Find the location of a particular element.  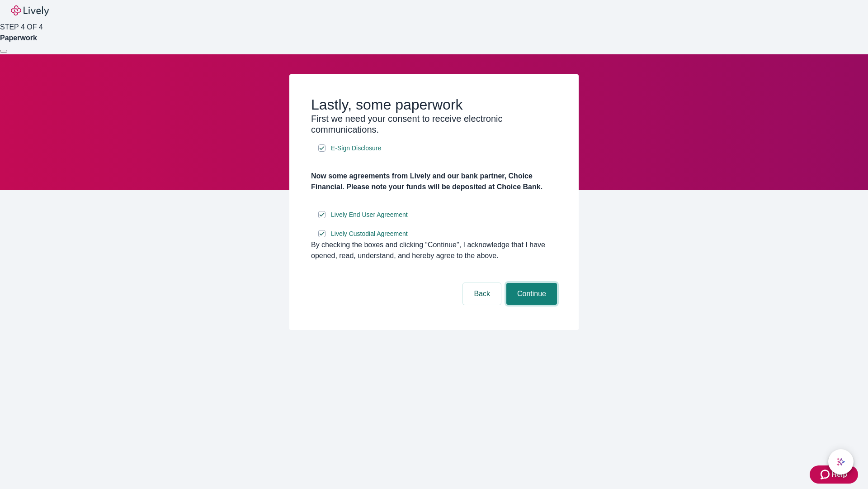

h2: Lastly, some paperwork is located at coordinates (434, 105).